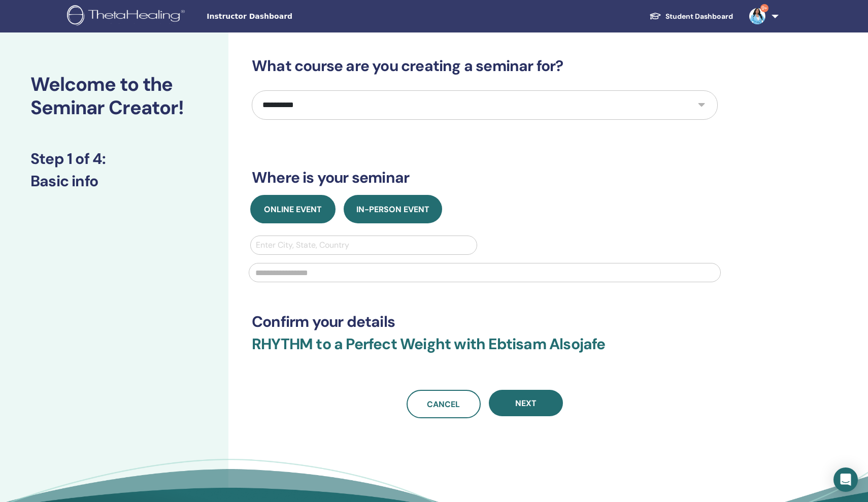  I want to click on h3: Basic info, so click(114, 181).